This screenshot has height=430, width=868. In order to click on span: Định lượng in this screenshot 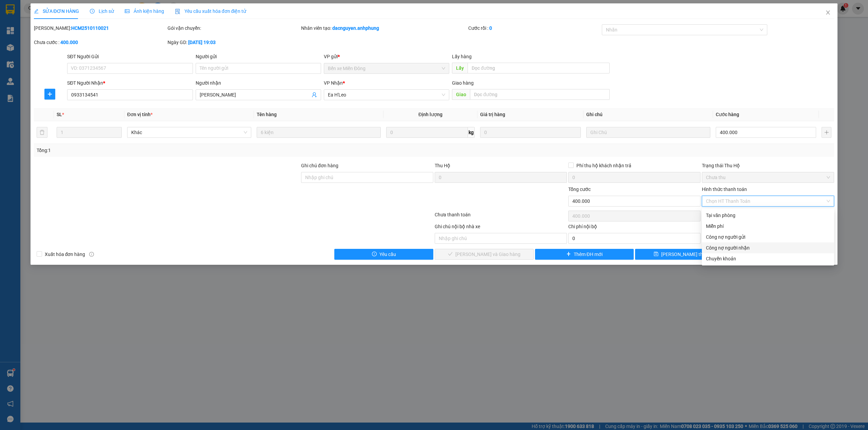, I will do `click(430, 114)`.